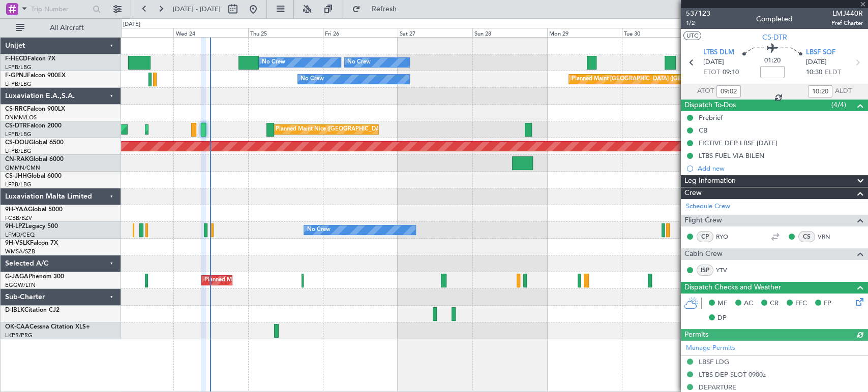  Describe the element at coordinates (435, 33) in the screenshot. I see `div: Sat 27` at that location.